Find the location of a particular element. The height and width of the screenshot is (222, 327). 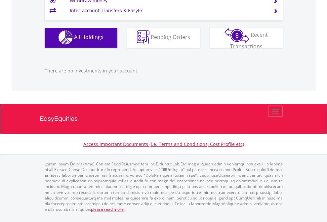

div: EasyEquities is located at coordinates (164, 119).